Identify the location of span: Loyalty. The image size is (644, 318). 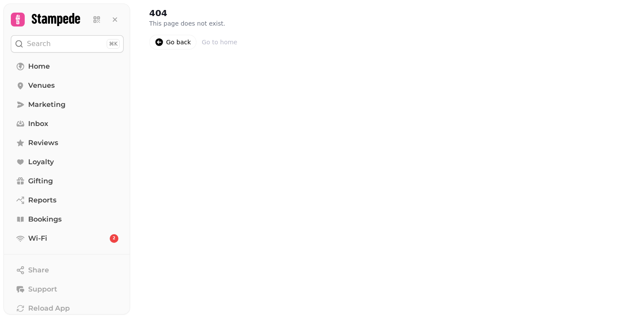
(41, 162).